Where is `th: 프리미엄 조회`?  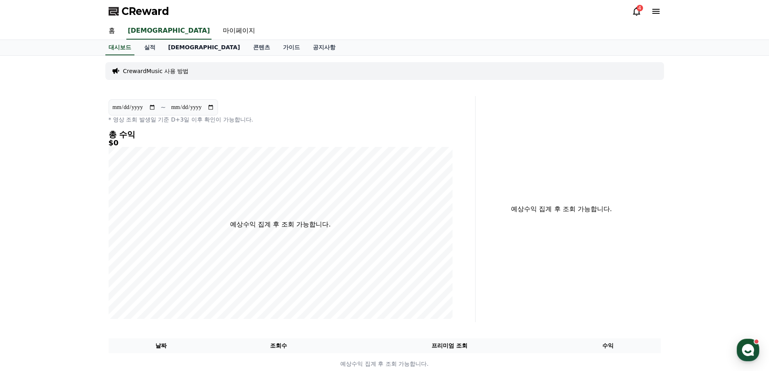 th: 프리미엄 조회 is located at coordinates (449, 346).